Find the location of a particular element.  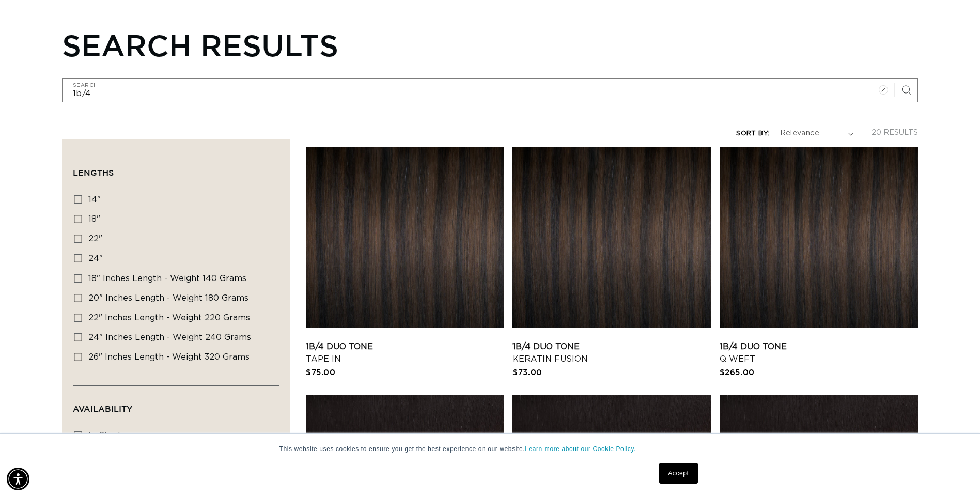

a: Accept is located at coordinates (678, 473).